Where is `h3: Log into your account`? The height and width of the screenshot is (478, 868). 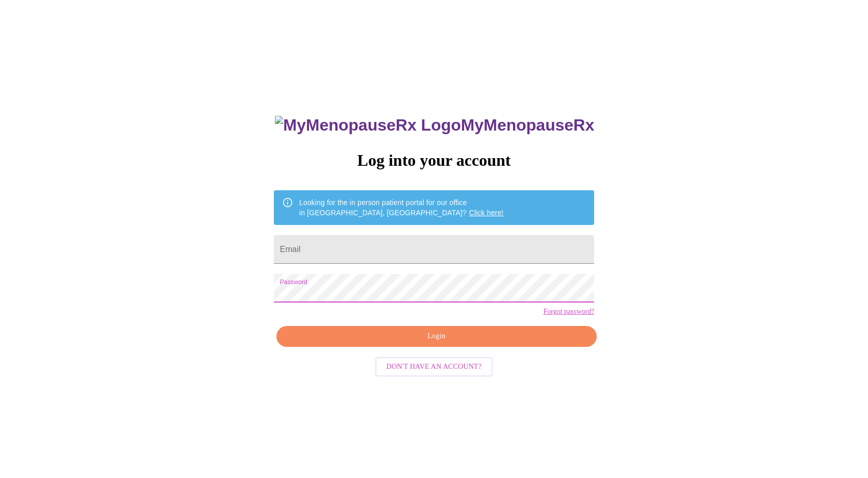
h3: Log into your account is located at coordinates (434, 160).